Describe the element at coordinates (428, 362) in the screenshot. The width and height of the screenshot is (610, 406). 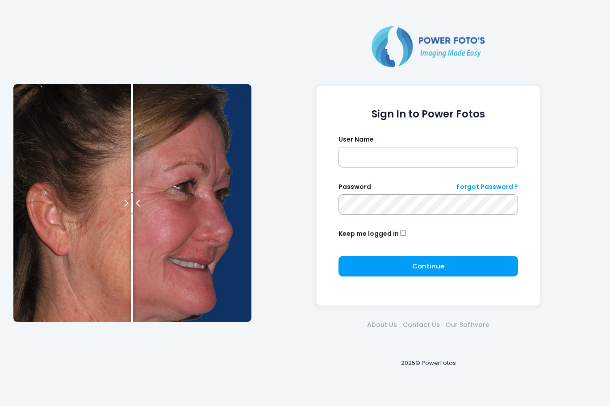
I see `div: 2025© PowerFotos` at that location.